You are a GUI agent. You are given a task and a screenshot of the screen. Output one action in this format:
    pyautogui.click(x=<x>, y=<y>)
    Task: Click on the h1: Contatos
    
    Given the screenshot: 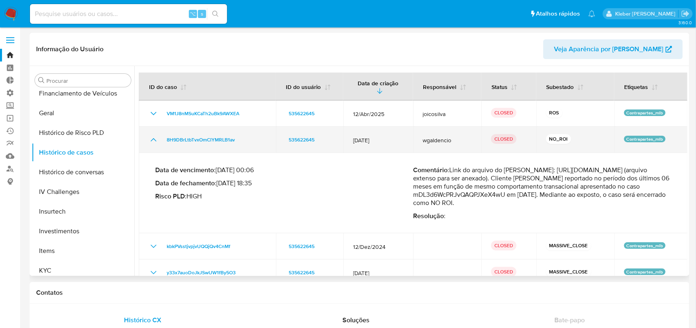 What is the action you would take?
    pyautogui.click(x=359, y=293)
    